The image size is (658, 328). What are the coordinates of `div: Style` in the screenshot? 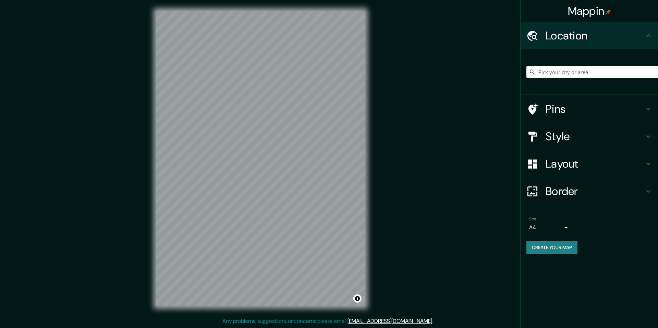 It's located at (590, 136).